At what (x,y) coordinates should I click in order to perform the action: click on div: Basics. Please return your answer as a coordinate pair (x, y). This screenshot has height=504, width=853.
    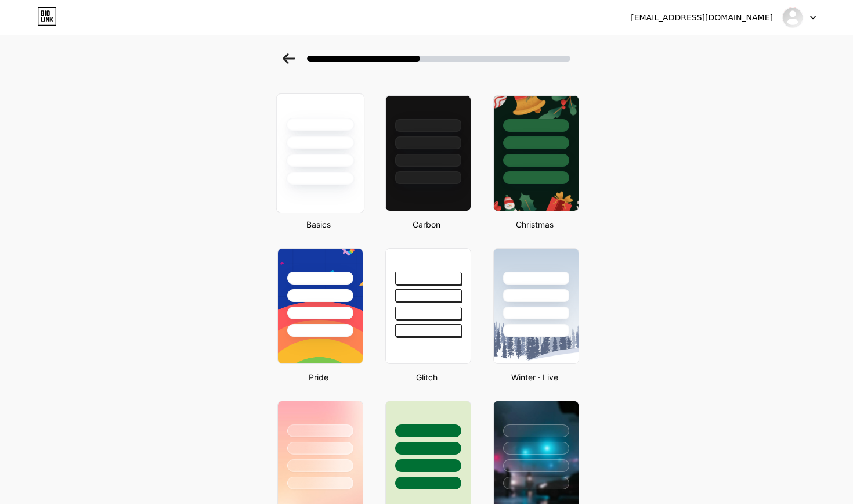
    Looking at the image, I should click on (318, 224).